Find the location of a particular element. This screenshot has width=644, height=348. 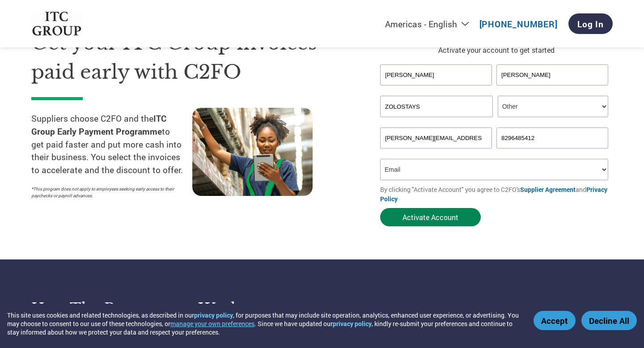

img: supply chain worker is located at coordinates (252, 152).